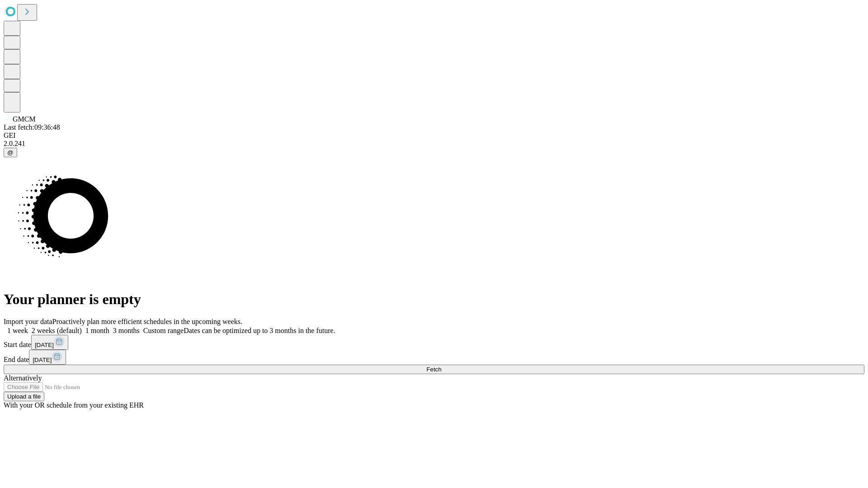 Image resolution: width=868 pixels, height=488 pixels. Describe the element at coordinates (434, 342) in the screenshot. I see `div: Start date` at that location.